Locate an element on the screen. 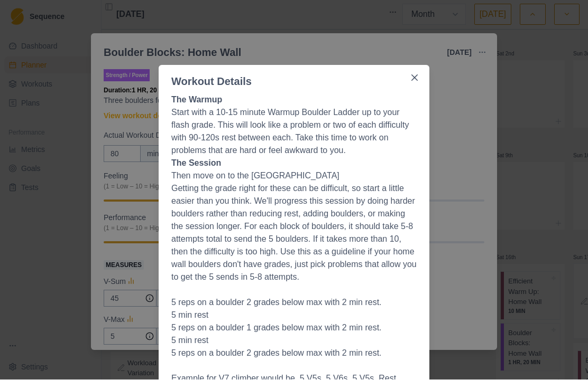  p: Start with a 10-15 minute Warmup Boulder Ladder up to your flash grade. This will look like a pro... is located at coordinates (294, 132).